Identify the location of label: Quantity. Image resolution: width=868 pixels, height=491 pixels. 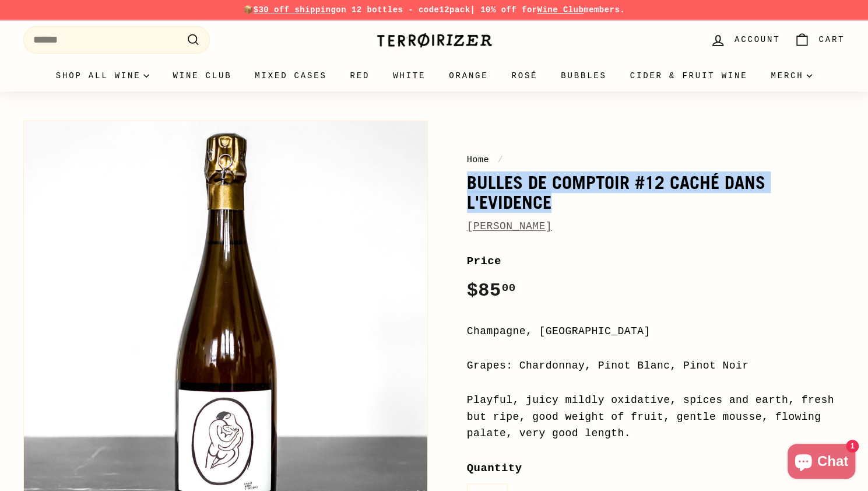
(656, 468).